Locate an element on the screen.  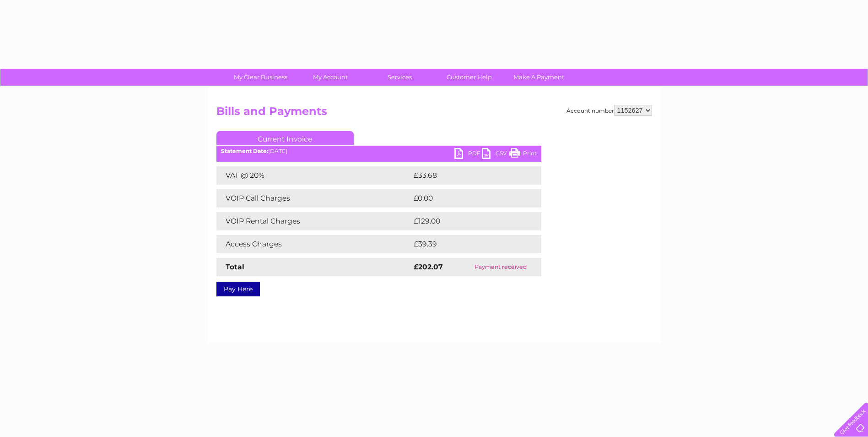
td: £39.39 is located at coordinates (467, 244).